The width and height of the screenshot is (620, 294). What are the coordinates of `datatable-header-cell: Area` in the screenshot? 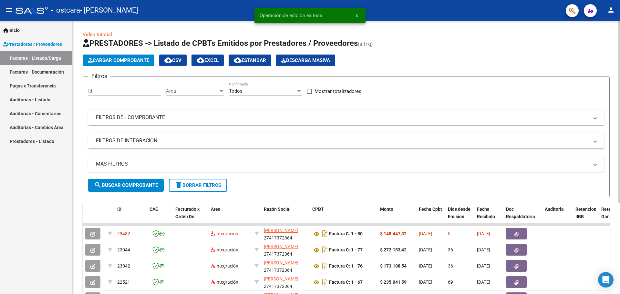 It's located at (230, 217).